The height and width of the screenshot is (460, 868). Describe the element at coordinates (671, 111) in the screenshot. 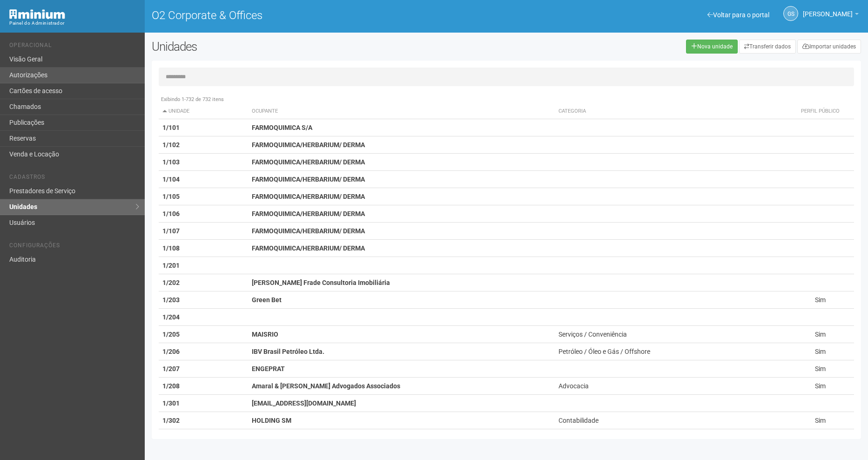

I see `th: Categoria: activate to sort column ascending` at that location.